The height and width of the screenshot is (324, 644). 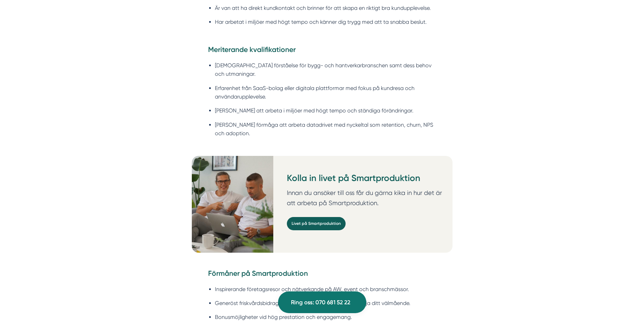 What do you see at coordinates (316, 223) in the screenshot?
I see `a: Livet på Smartproduktion` at bounding box center [316, 223].